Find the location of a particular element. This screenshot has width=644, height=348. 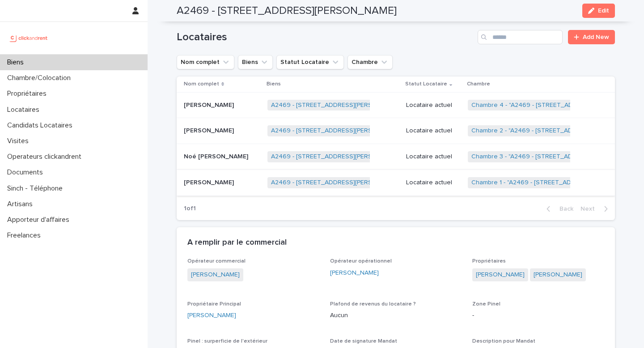

img: UCB0brd3T0yccxBKYDjQ is located at coordinates (28, 38).